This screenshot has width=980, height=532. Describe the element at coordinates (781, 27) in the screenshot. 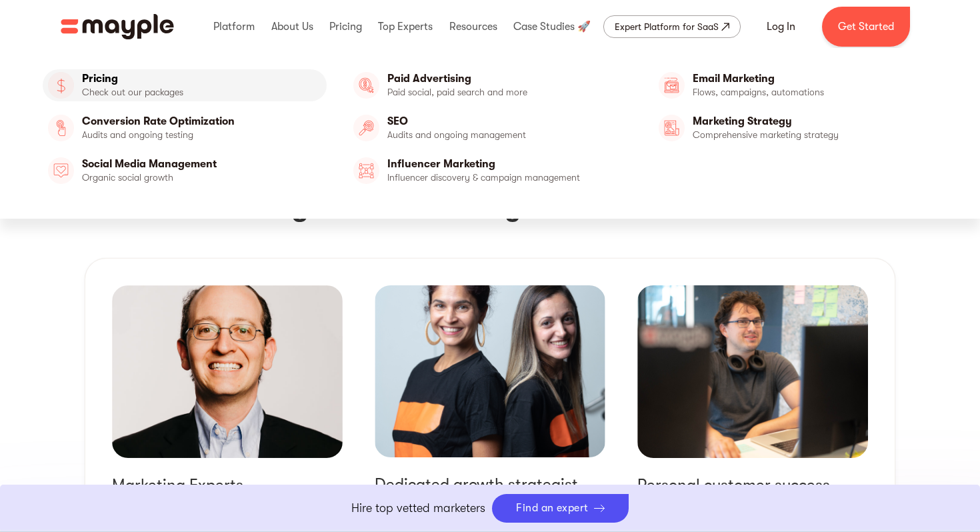

I see `a: Log In` at that location.